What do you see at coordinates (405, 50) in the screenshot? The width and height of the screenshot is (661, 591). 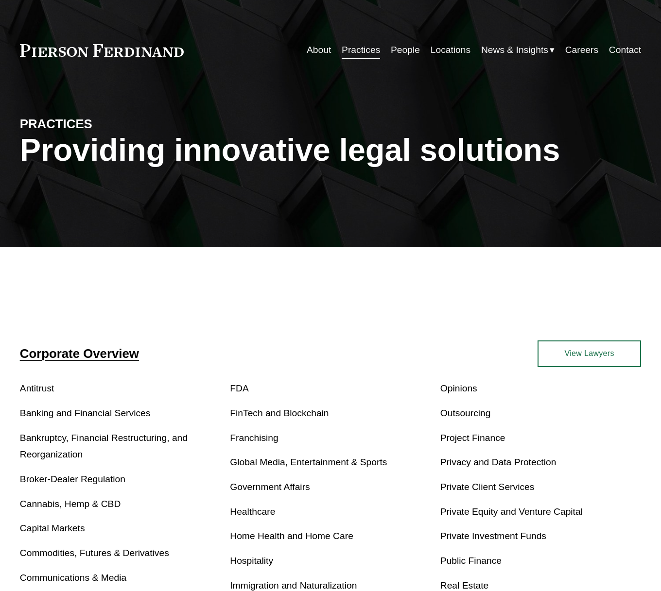 I see `a: People` at bounding box center [405, 50].